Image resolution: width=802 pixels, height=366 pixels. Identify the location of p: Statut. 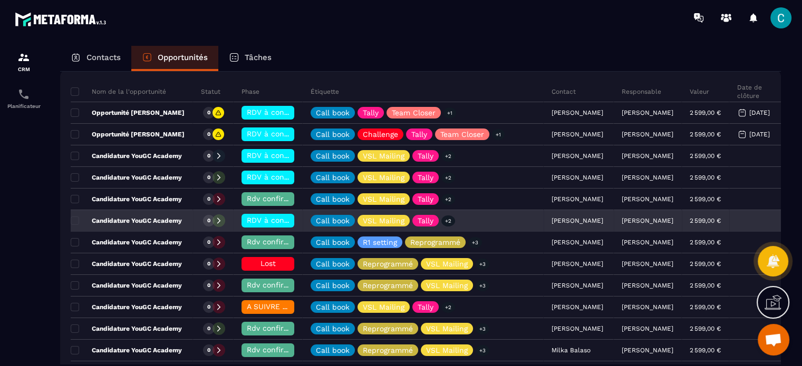
(210, 92).